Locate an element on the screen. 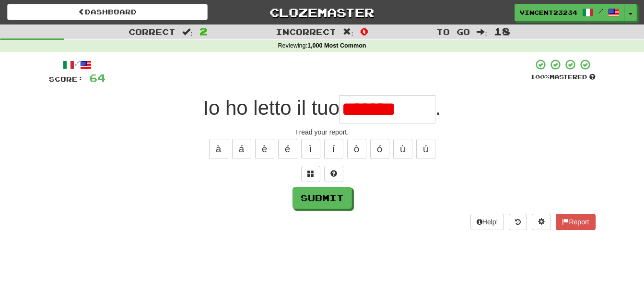 The width and height of the screenshot is (644, 294). span: Vincent23234 is located at coordinates (549, 13).